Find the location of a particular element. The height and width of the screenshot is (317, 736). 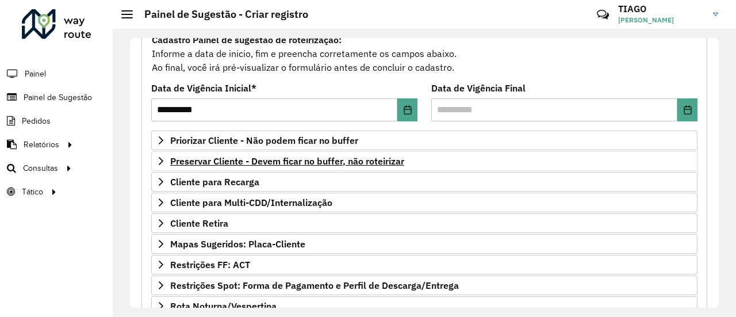

span: Preservar Cliente - Devem ficar no buffer, não roteirizar is located at coordinates (287, 161).